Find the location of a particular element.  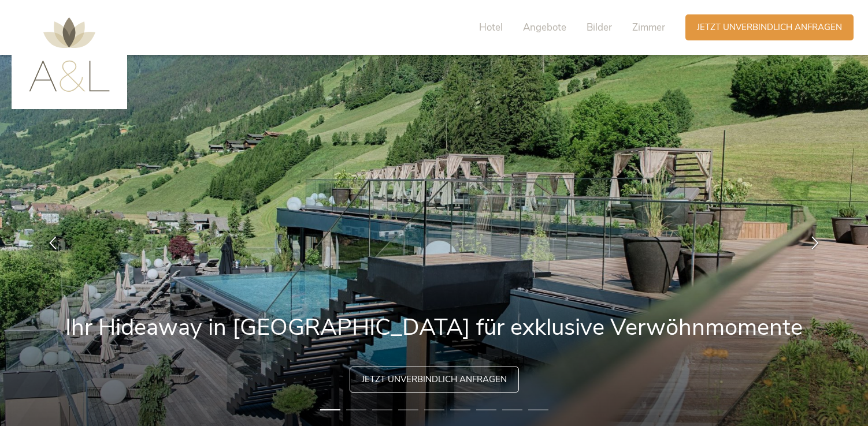

img: AMONTI & LUNARIS Wellnessresort is located at coordinates (69, 54).